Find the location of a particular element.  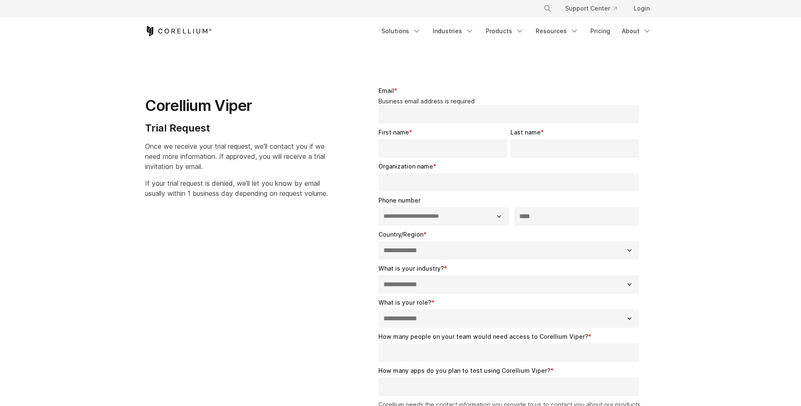

span: How many apps do you plan to test using Corellium Viper? is located at coordinates (464, 370).